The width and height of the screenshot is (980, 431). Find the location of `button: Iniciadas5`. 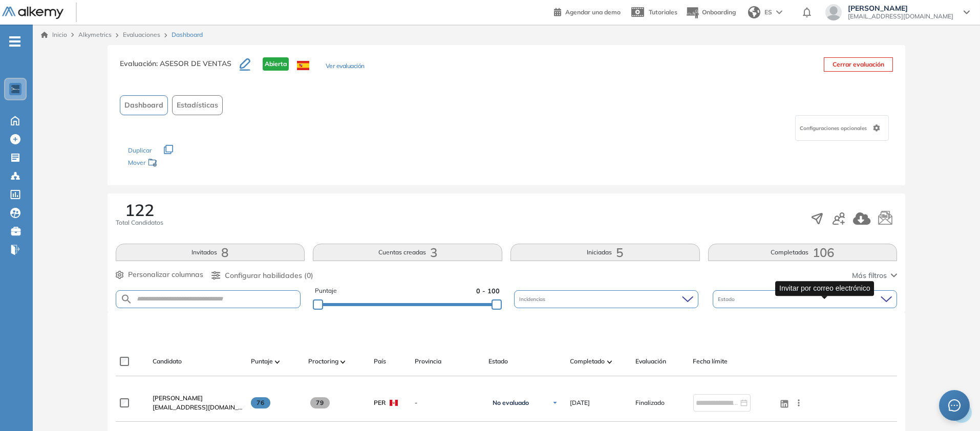

button: Iniciadas5 is located at coordinates (605, 252).